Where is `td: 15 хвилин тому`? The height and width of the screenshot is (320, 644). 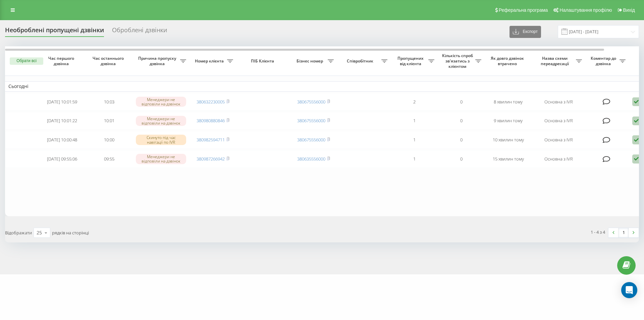
td: 15 хвилин тому is located at coordinates (508, 159).